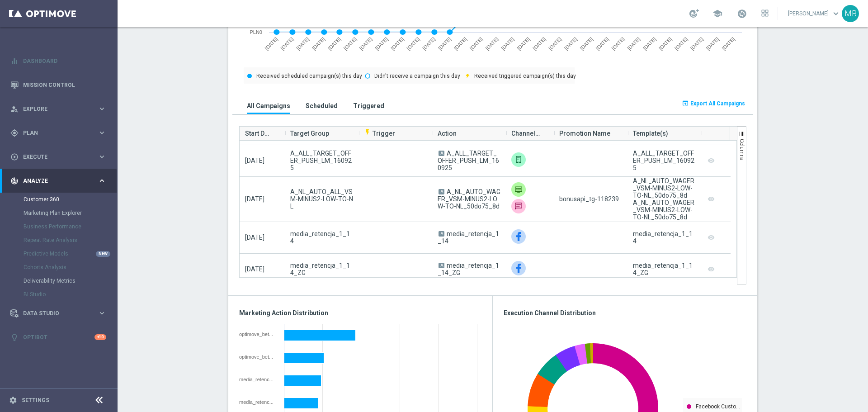 The height and width of the screenshot is (412, 868). Describe the element at coordinates (58, 61) in the screenshot. I see `button: equalizer Dashboard` at that location.